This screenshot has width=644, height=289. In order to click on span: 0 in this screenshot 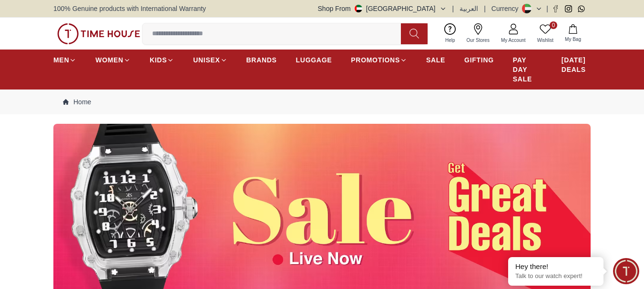, I will do `click(553, 25)`.